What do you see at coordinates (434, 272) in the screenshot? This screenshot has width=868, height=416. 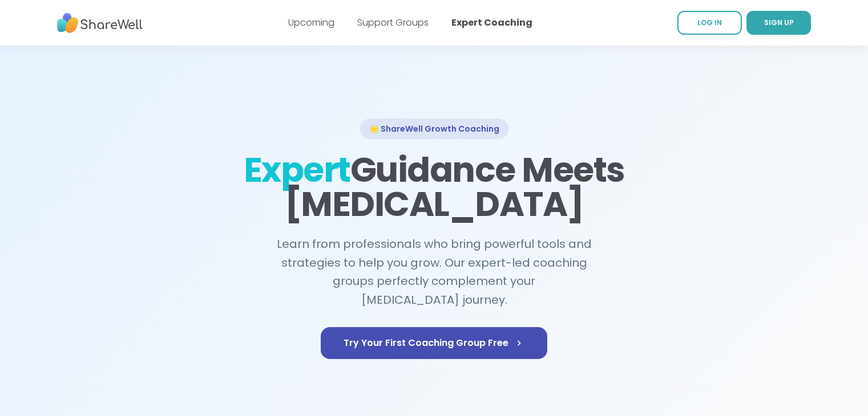 I see `h2: Learn from professionals who bring powerful tools and strategies to help you grow. Our expert-led...` at bounding box center [434, 272].